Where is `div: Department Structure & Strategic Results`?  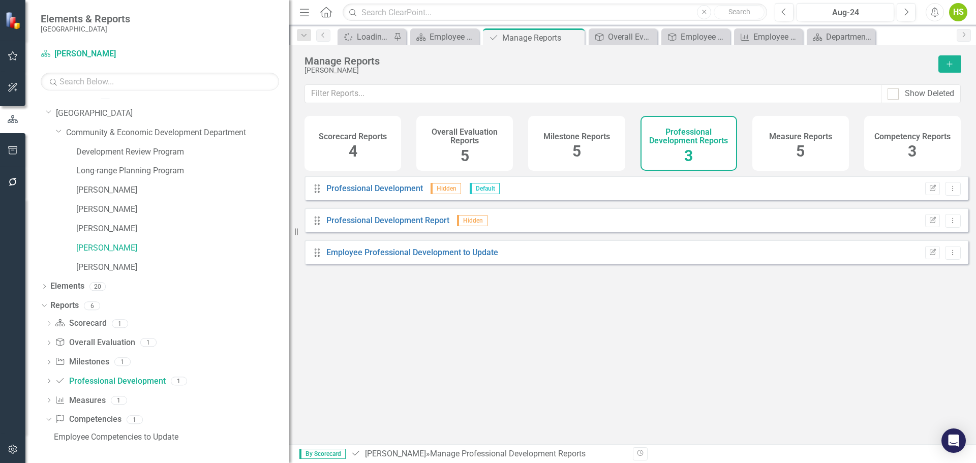 div: Department Structure & Strategic Results is located at coordinates (850, 37).